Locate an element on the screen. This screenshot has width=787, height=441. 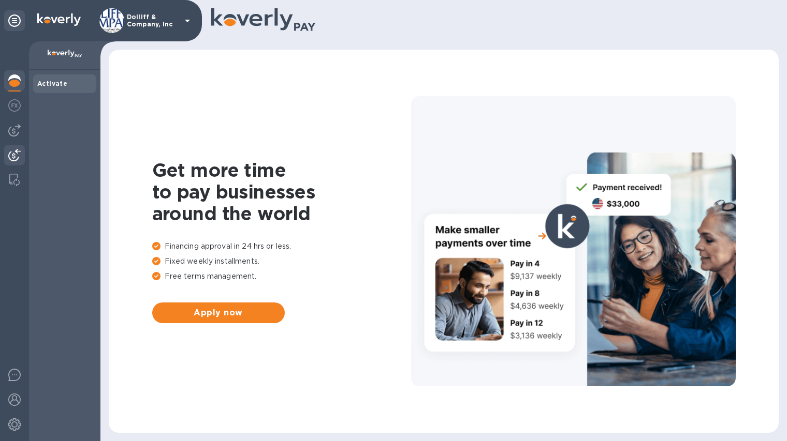
b: Activate is located at coordinates (52, 83).